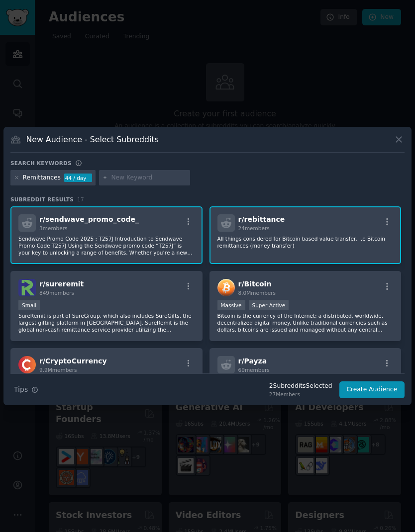 The width and height of the screenshot is (415, 532). Describe the element at coordinates (42, 178) in the screenshot. I see `div: Remittances` at that location.